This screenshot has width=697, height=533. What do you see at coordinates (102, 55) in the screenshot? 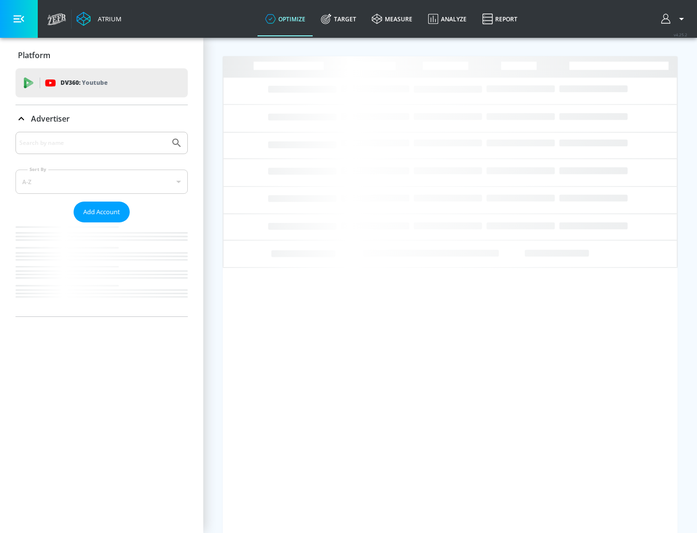
I see `div: Platform` at bounding box center [102, 55].